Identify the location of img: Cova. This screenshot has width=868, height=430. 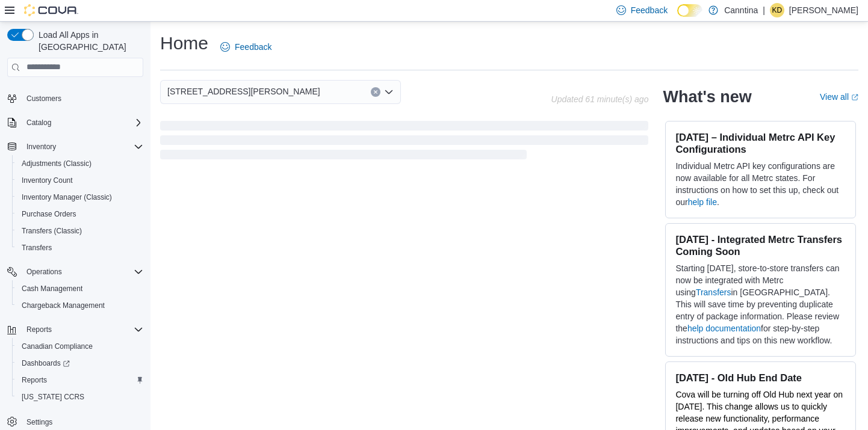
(51, 10).